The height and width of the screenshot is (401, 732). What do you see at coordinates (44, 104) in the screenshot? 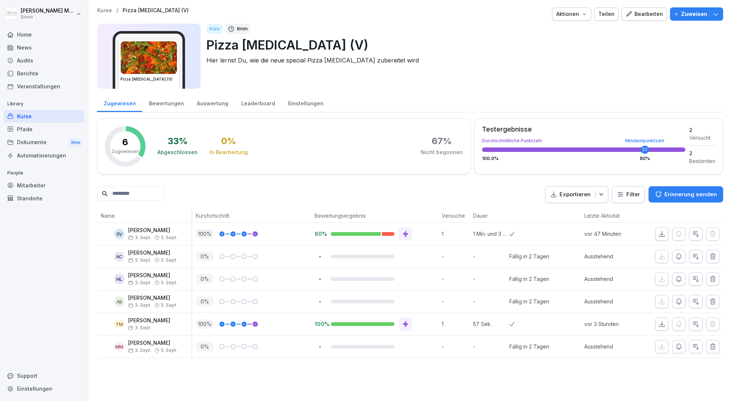
I see `p: Library` at bounding box center [44, 104].